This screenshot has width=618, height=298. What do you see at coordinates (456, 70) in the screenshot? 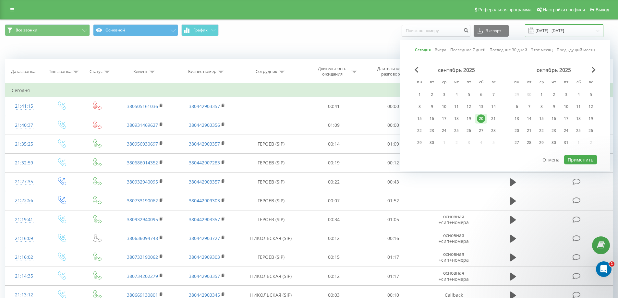
I see `div: сентябрь 2025` at bounding box center [456, 70].